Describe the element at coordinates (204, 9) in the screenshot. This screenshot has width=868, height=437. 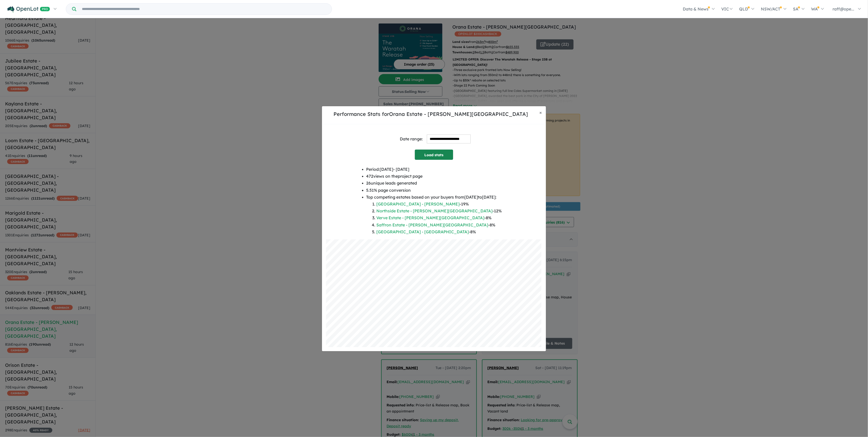
I see `input: Try estate name, suburb, builder or developer` at that location.